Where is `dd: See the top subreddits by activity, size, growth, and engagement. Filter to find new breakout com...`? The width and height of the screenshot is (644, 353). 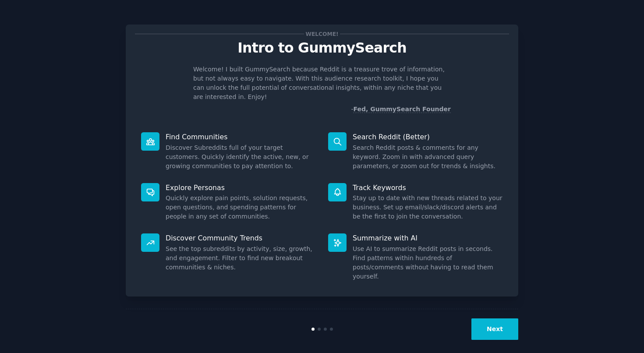
dd: See the top subreddits by activity, size, growth, and engagement. Filter to find new breakout com... is located at coordinates (240, 258).